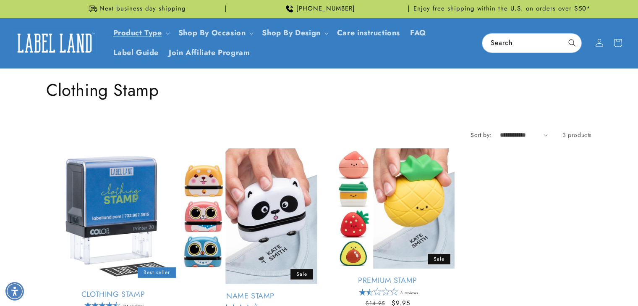 Image resolution: width=638 pixels, height=306 pixels. What do you see at coordinates (572, 43) in the screenshot?
I see `button: Search` at bounding box center [572, 43].